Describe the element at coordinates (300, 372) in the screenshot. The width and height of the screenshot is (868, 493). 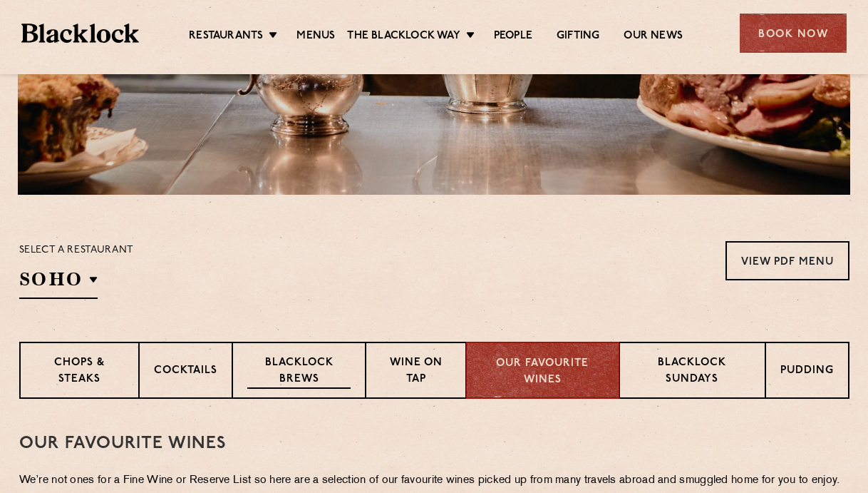
I see `p: Blacklock Brews` at that location.